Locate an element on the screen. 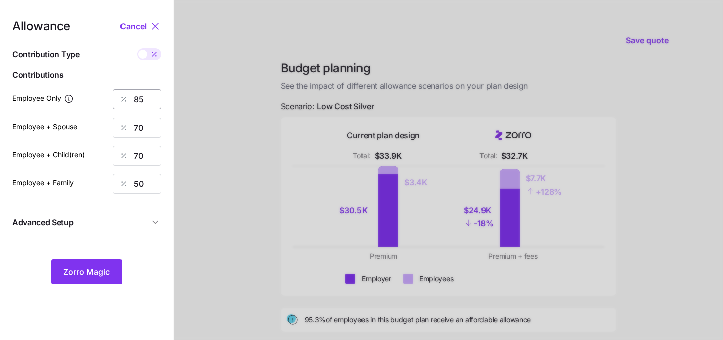 This screenshot has width=723, height=340. span: Contributions is located at coordinates (86, 75).